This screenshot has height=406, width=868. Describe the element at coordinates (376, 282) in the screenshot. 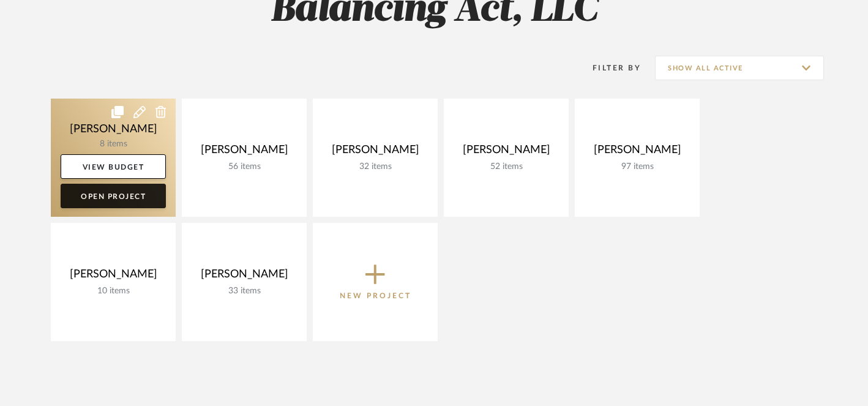

I see `button: New Project` at that location.